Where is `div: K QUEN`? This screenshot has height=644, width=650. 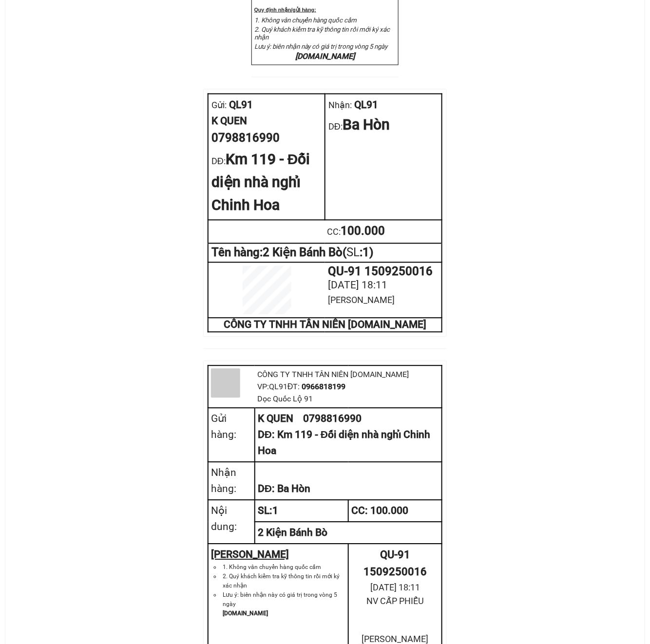
div: K QUEN is located at coordinates (267, 121).